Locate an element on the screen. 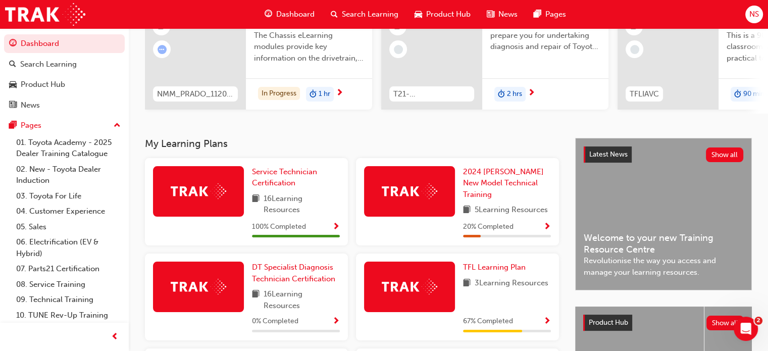 The image size is (768, 351). a: Trak is located at coordinates (45, 14).